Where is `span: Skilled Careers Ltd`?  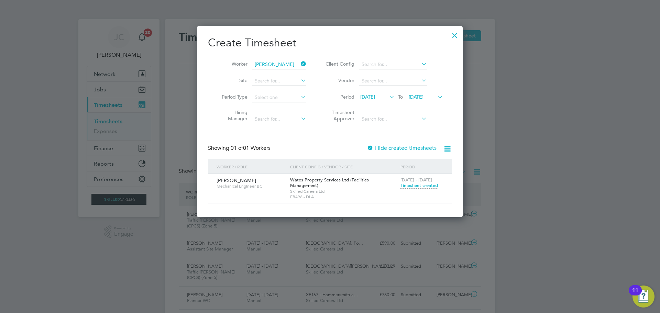
span: Skilled Careers Ltd is located at coordinates (343, 191).